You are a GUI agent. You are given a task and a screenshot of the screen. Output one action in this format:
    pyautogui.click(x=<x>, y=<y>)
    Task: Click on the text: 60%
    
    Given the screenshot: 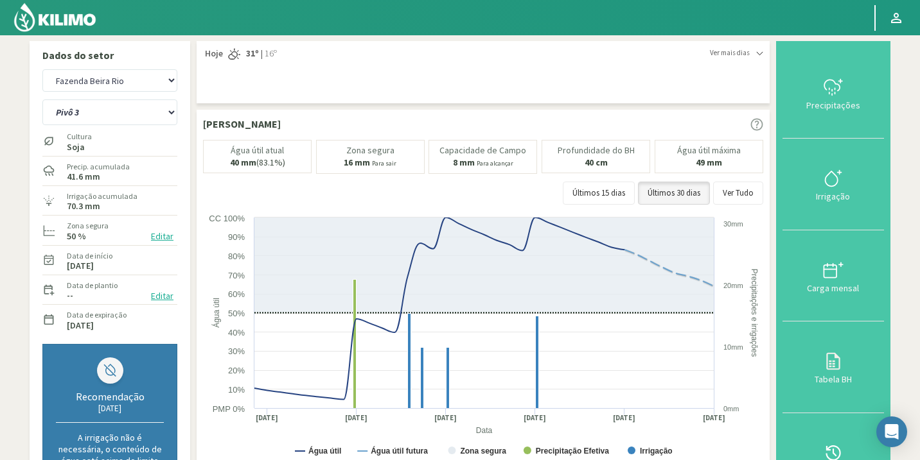 What is the action you would take?
    pyautogui.click(x=236, y=294)
    